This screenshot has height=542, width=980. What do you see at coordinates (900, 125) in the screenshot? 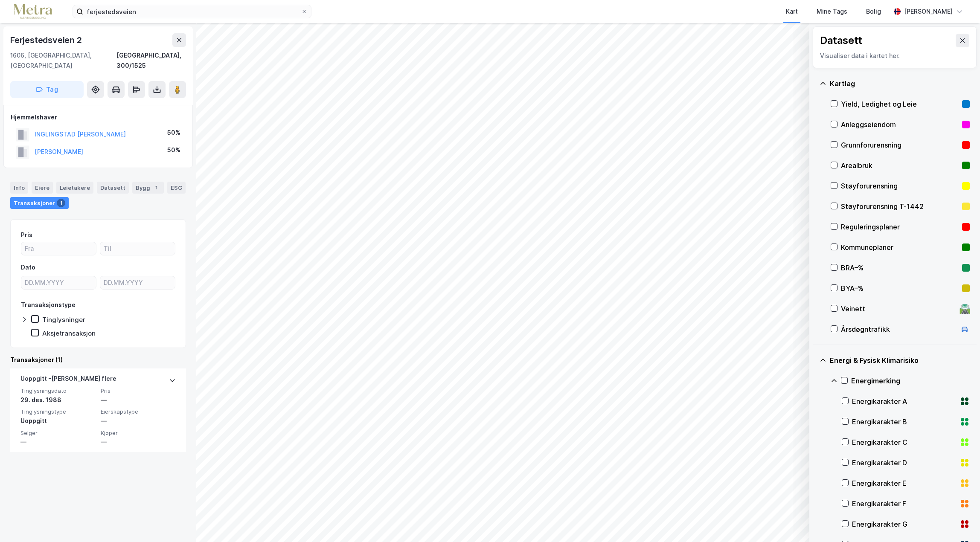
I see `div: Anleggseiendom` at bounding box center [900, 125].